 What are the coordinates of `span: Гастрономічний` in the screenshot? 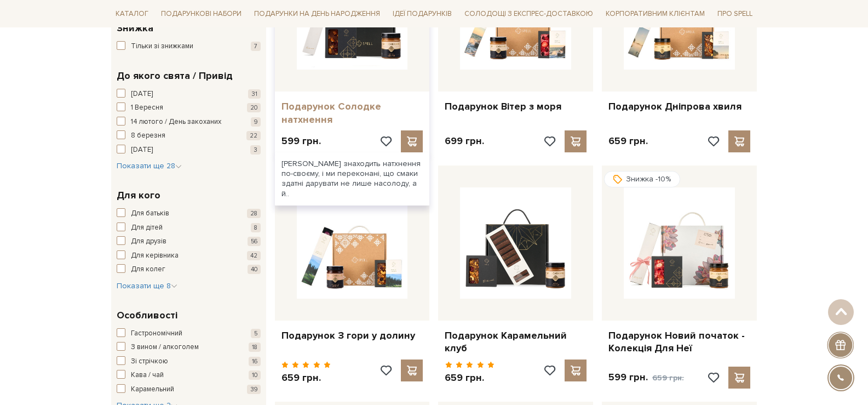 It's located at (157, 334).